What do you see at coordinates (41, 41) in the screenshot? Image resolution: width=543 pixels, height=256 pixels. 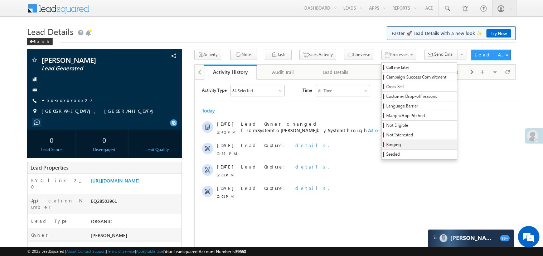 I see `a: Back` at bounding box center [41, 41].